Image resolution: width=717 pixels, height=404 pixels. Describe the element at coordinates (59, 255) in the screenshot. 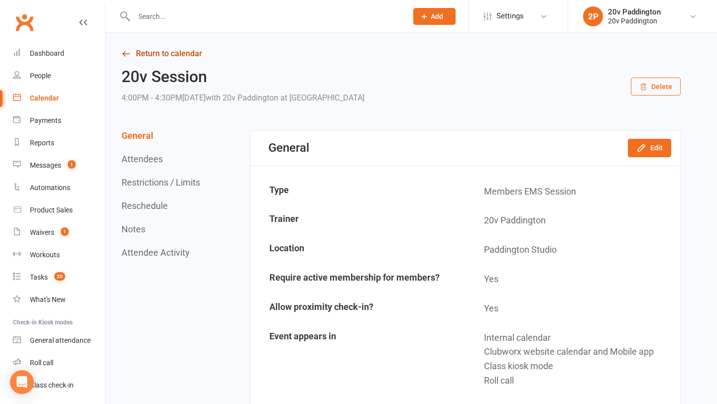

I see `a: Workouts` at that location.